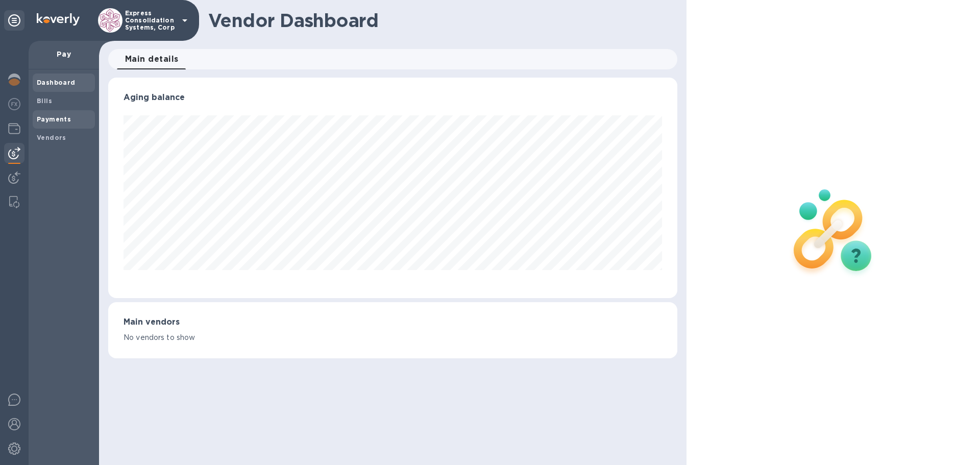 This screenshot has height=465, width=980. Describe the element at coordinates (14, 129) in the screenshot. I see `img: Wallets` at that location.